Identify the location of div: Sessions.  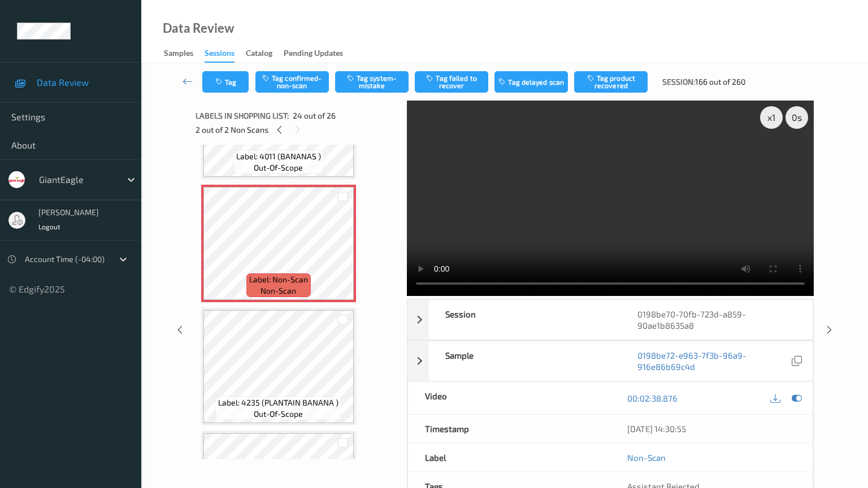
(219, 55).